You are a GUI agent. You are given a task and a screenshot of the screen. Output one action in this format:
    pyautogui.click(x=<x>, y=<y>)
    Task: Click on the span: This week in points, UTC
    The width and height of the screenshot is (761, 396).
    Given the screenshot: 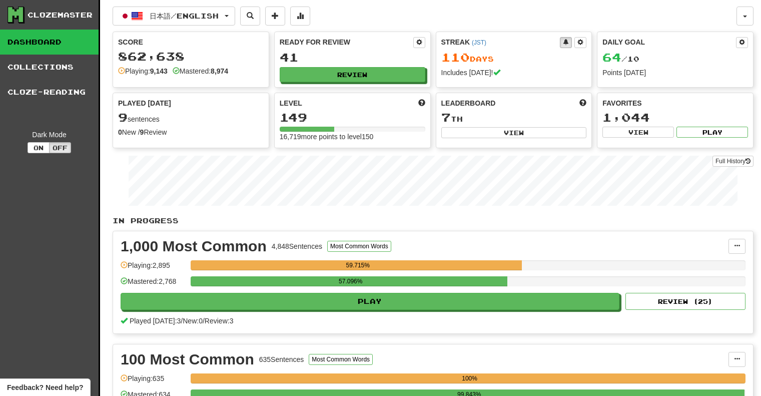 What is the action you would take?
    pyautogui.click(x=583, y=103)
    